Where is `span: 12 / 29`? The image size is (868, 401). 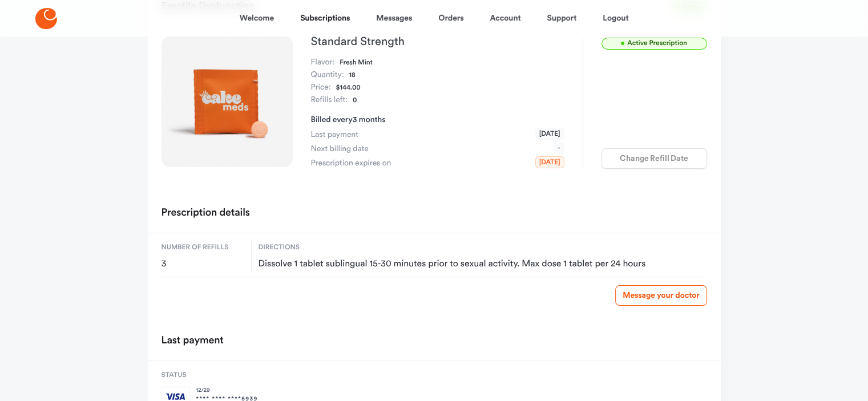
span: 12 / 29 is located at coordinates (228, 390).